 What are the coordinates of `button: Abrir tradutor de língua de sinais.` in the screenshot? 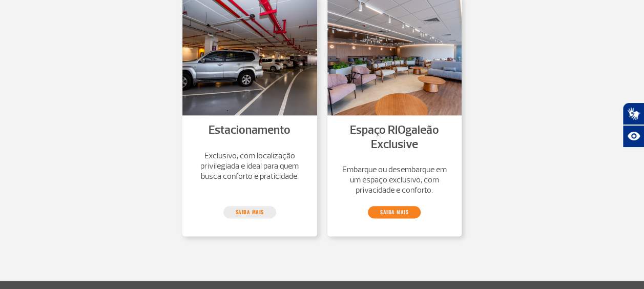 It's located at (633, 114).